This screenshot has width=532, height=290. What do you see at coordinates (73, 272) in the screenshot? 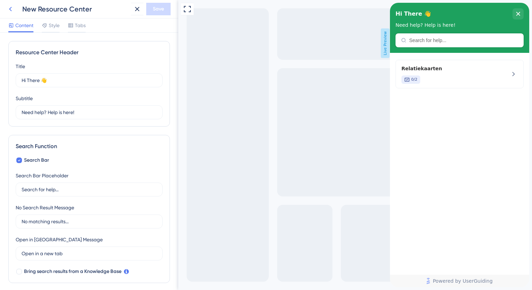
I see `span: Bring search results from a Knowledge Base` at bounding box center [73, 272].